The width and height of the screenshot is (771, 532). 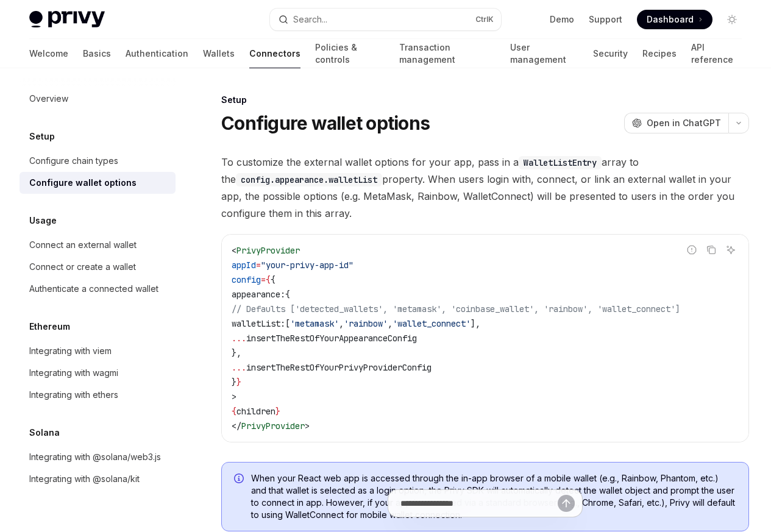 I want to click on a: API reference, so click(x=716, y=54).